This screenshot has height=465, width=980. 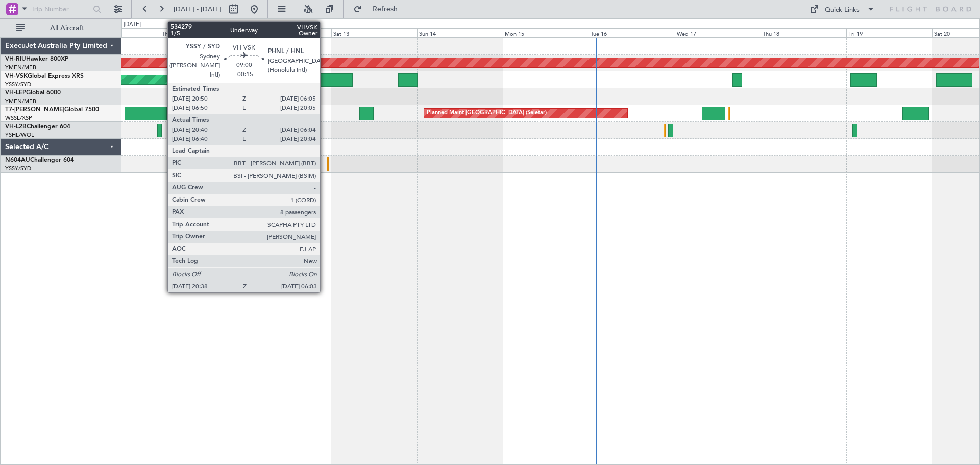 I want to click on div: Thu 18, so click(x=803, y=33).